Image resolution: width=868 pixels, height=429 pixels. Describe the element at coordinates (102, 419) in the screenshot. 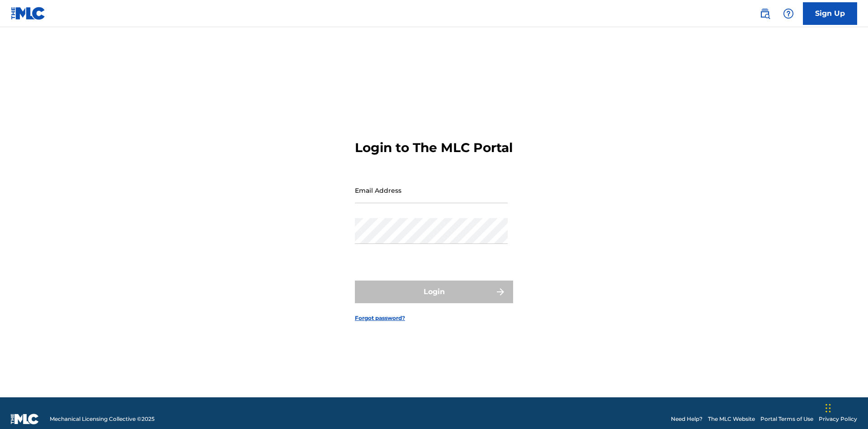

I see `span: Mechanical Licensing Collective © 2025` at that location.